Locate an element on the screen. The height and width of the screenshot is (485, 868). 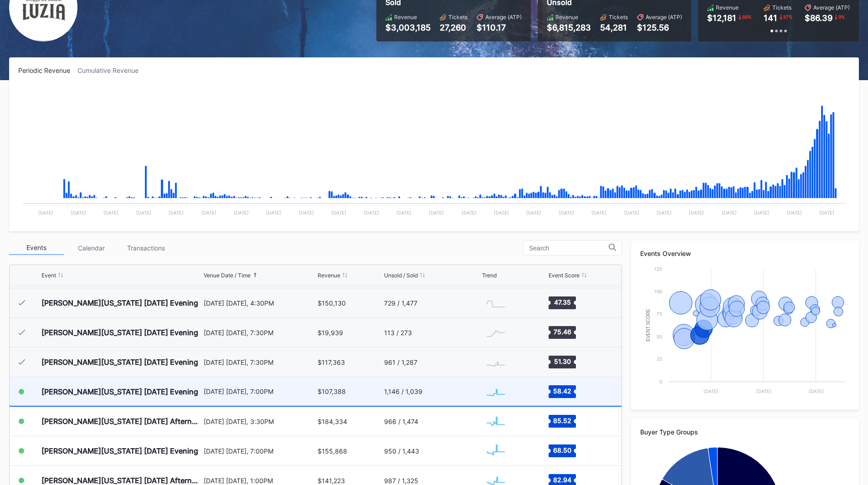
div: Cumulative Revenue is located at coordinates (111, 70).